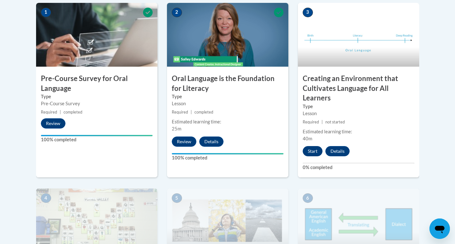 The width and height of the screenshot is (455, 244). What do you see at coordinates (358, 168) in the screenshot?
I see `label: 0% completed` at bounding box center [358, 168].